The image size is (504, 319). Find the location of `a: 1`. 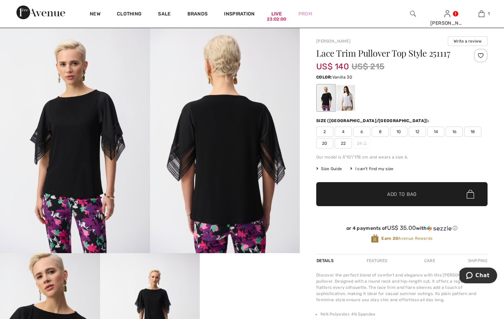

a: 1 is located at coordinates (481, 14).